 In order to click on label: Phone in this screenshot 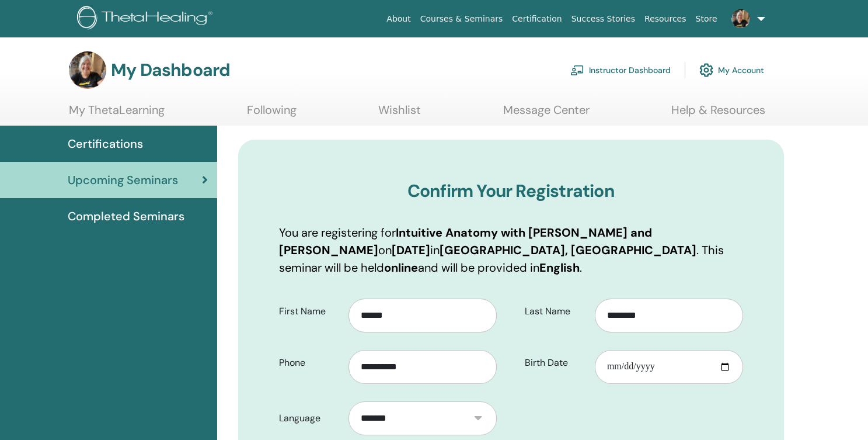, I will do `click(310, 363)`.